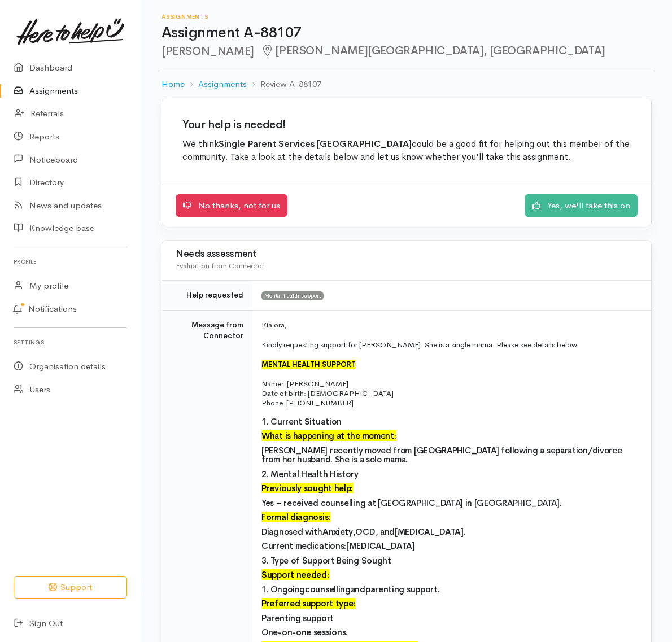 This screenshot has height=642, width=672. Describe the element at coordinates (70, 588) in the screenshot. I see `button: Support` at that location.